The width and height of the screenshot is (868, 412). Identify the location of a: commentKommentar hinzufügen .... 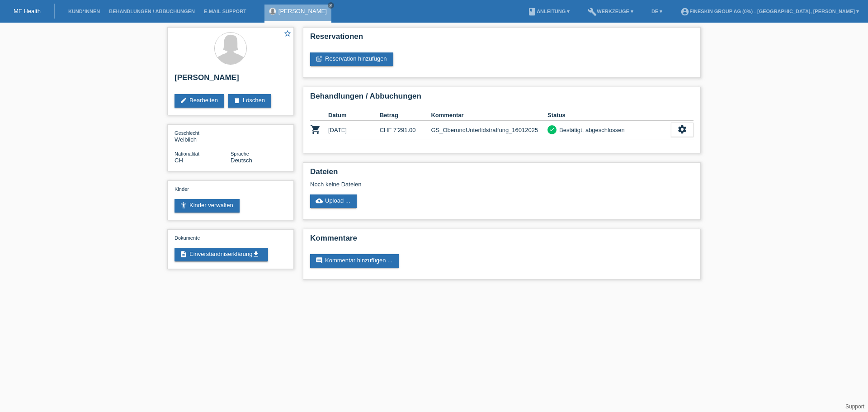
(354, 261).